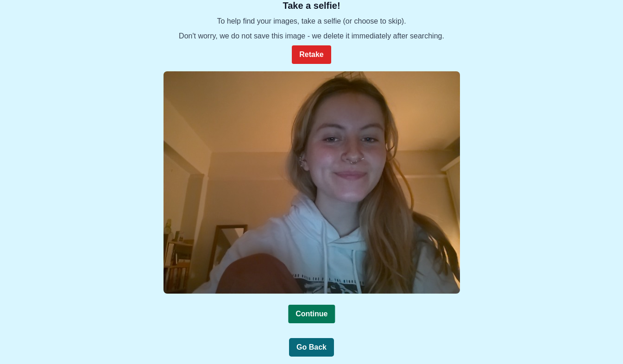  What do you see at coordinates (311, 21) in the screenshot?
I see `p: To help find your images, take a selfie (or choose to skip).` at bounding box center [311, 21].